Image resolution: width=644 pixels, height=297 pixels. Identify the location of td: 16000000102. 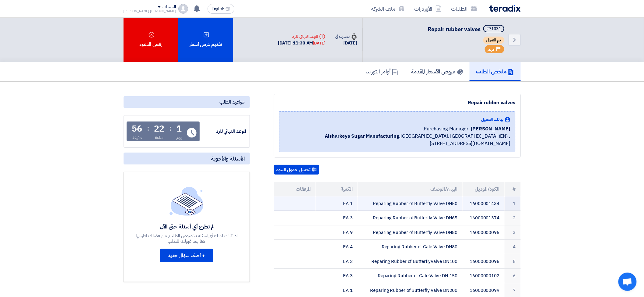
(484, 276).